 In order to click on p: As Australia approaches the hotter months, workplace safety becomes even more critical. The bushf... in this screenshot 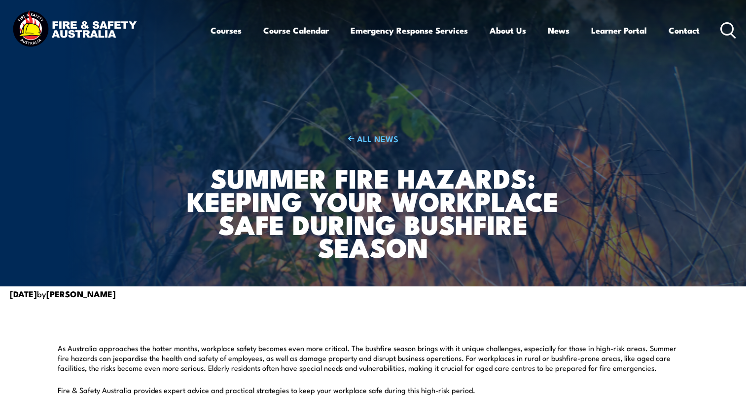, I will do `click(373, 358)`.